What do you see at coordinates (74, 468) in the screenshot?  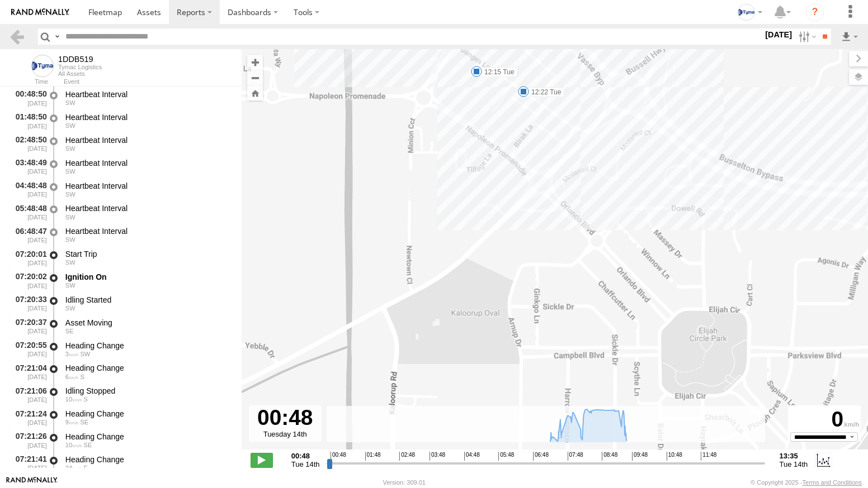 I see `span: 24` at bounding box center [74, 468].